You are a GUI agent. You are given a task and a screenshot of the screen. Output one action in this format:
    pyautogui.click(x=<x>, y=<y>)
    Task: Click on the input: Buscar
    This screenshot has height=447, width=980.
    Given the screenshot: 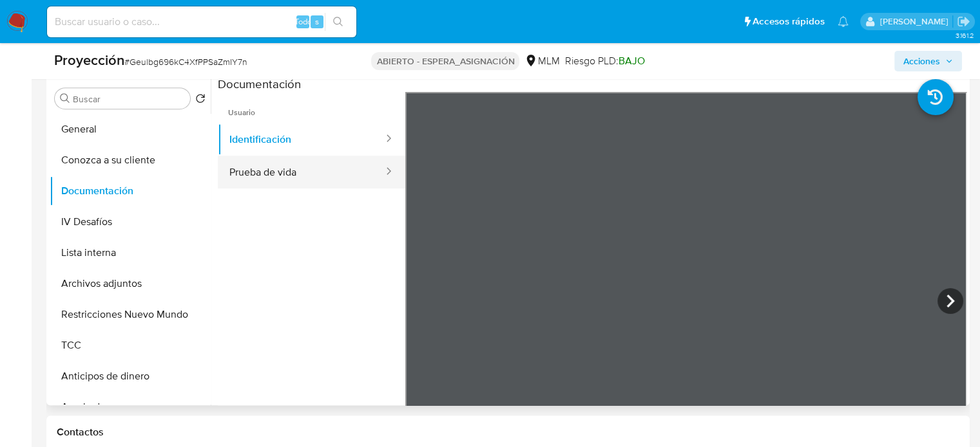 What is the action you would take?
    pyautogui.click(x=129, y=99)
    